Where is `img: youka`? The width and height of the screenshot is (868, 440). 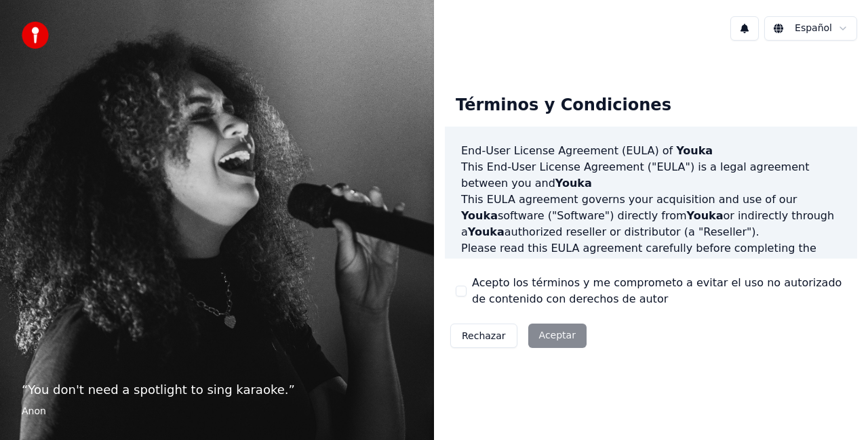 img: youka is located at coordinates (35, 35).